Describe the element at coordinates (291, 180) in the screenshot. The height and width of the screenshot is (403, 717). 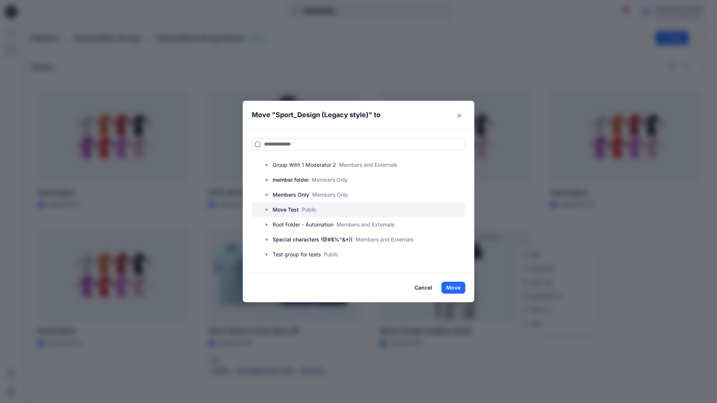
I see `p: member folder` at that location.